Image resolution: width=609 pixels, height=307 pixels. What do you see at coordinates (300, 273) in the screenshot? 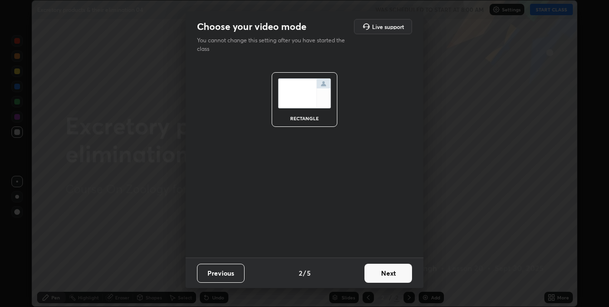
I see `h4: 2` at bounding box center [300, 273].